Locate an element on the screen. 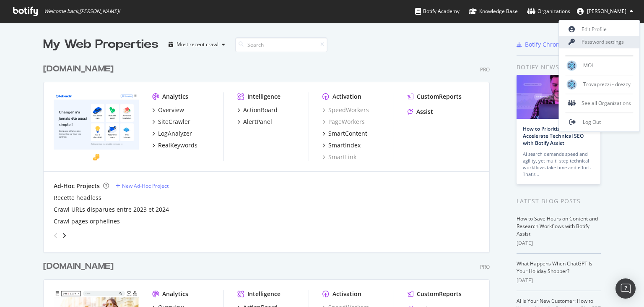  a: Botify Chrome Plugin is located at coordinates (550, 44).